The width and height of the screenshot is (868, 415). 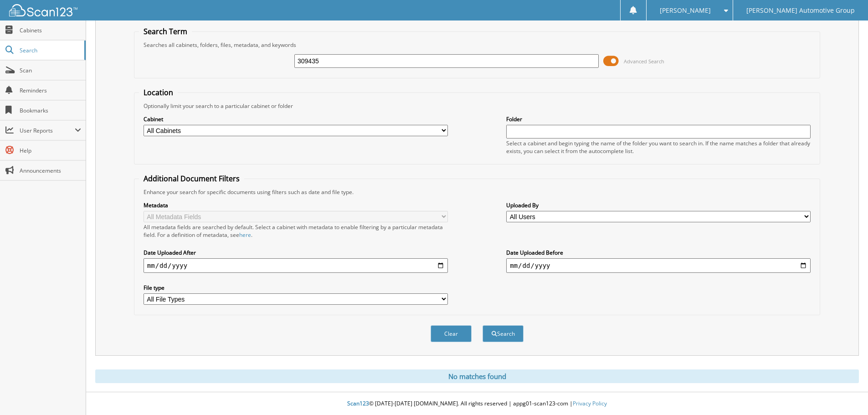 I want to click on span: Scan, so click(x=50, y=70).